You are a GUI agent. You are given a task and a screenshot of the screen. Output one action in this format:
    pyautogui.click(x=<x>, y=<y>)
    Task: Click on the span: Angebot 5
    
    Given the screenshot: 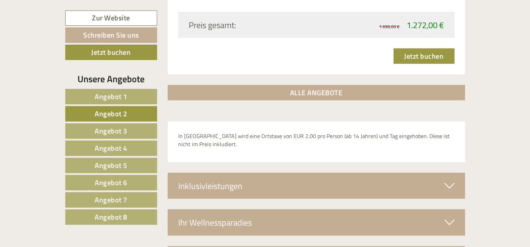 What is the action you would take?
    pyautogui.click(x=111, y=165)
    